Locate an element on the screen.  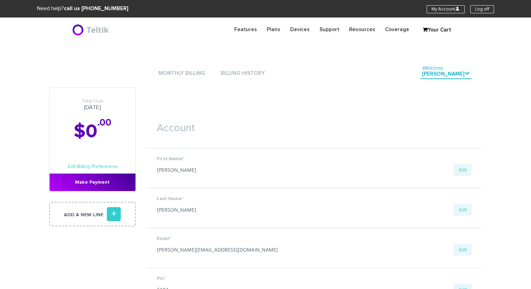
span: Total Due is located at coordinates (93, 101).